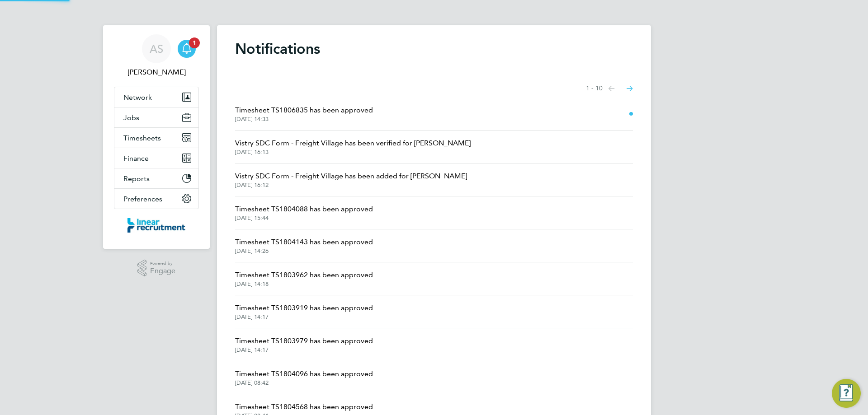  Describe the element at coordinates (304, 308) in the screenshot. I see `span: Timesheet TS1803919 has been approved` at that location.